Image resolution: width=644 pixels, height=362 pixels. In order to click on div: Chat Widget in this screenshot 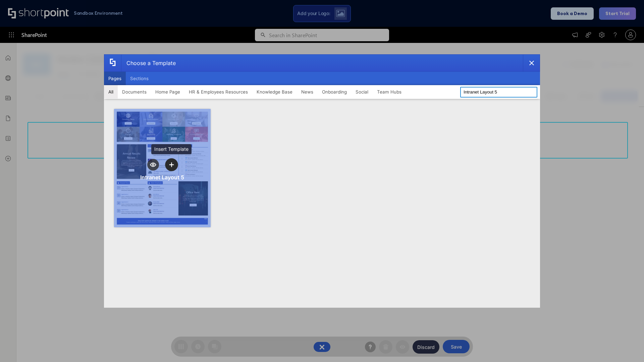, I will do `click(626, 346)`.